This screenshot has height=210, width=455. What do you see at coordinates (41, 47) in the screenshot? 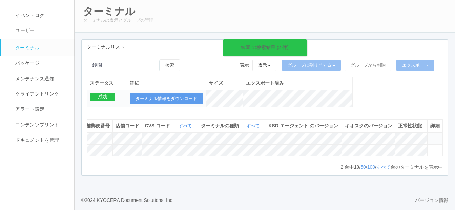
I see `a: ターミナル` at bounding box center [41, 47].